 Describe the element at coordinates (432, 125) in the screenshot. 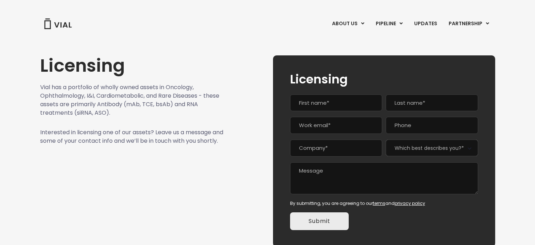

I see `input: Phone` at that location.